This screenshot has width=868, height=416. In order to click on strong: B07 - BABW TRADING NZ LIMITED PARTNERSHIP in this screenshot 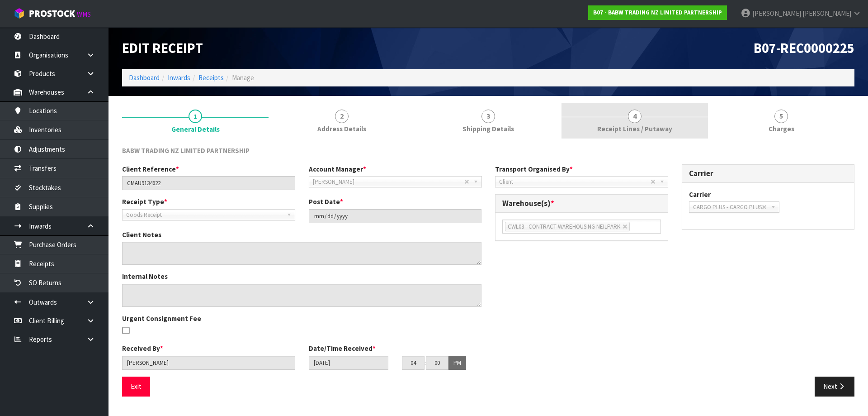, I will do `click(657, 12)`.